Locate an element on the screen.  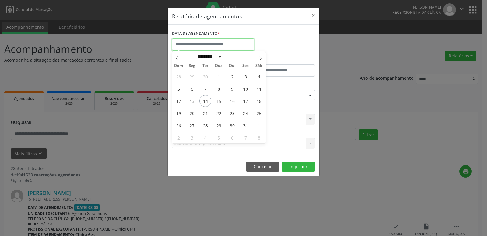
span: Dom is located at coordinates (179, 66).